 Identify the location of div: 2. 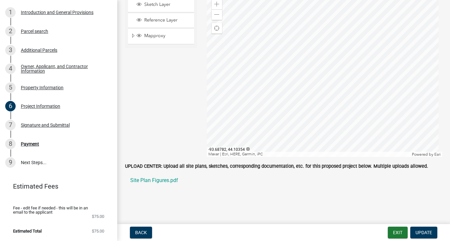
(10, 31).